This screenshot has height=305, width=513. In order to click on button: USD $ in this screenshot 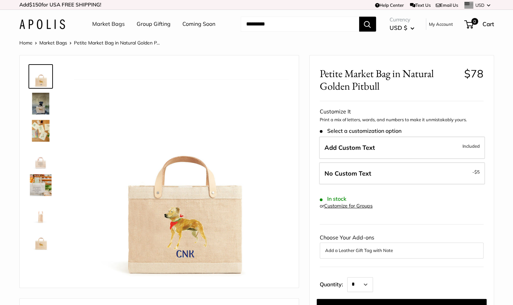, I will do `click(402, 28)`.